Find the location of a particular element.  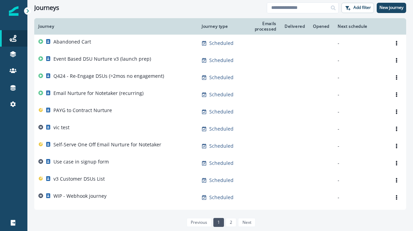

p: v3 Customer DSUs List is located at coordinates (79, 179).